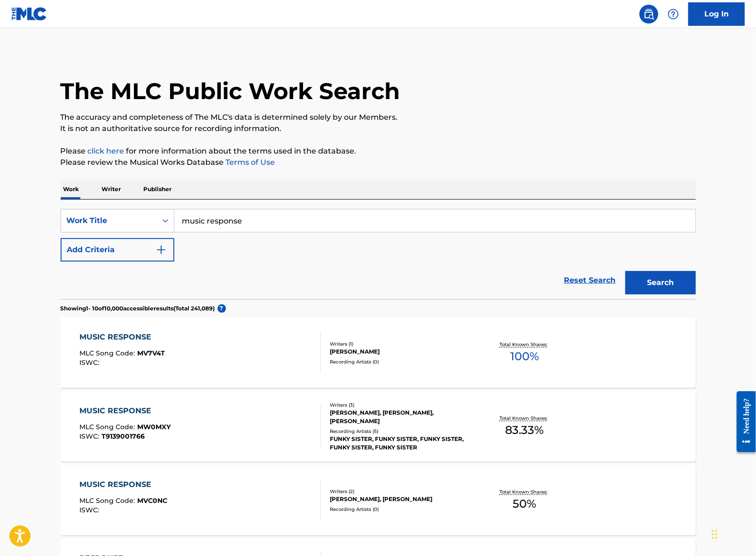 The width and height of the screenshot is (756, 556). What do you see at coordinates (153, 427) in the screenshot?
I see `span: MW0MXY` at bounding box center [153, 427].